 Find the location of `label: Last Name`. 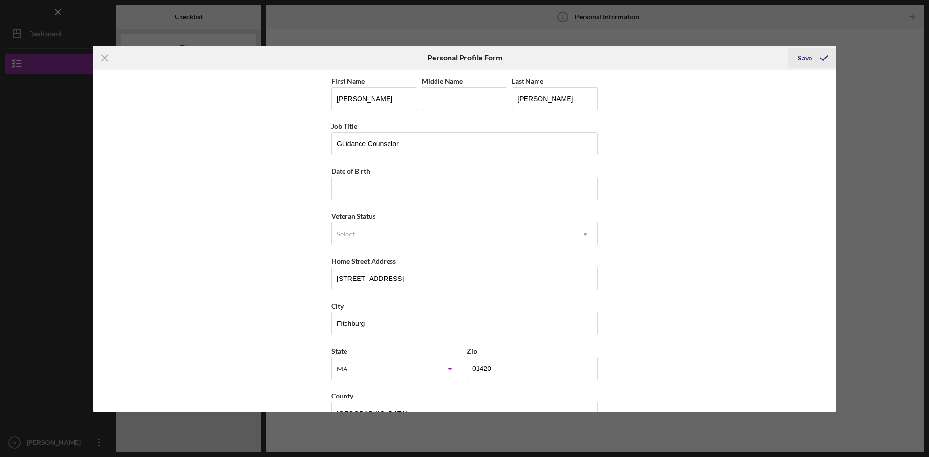

label: Last Name is located at coordinates (528, 81).